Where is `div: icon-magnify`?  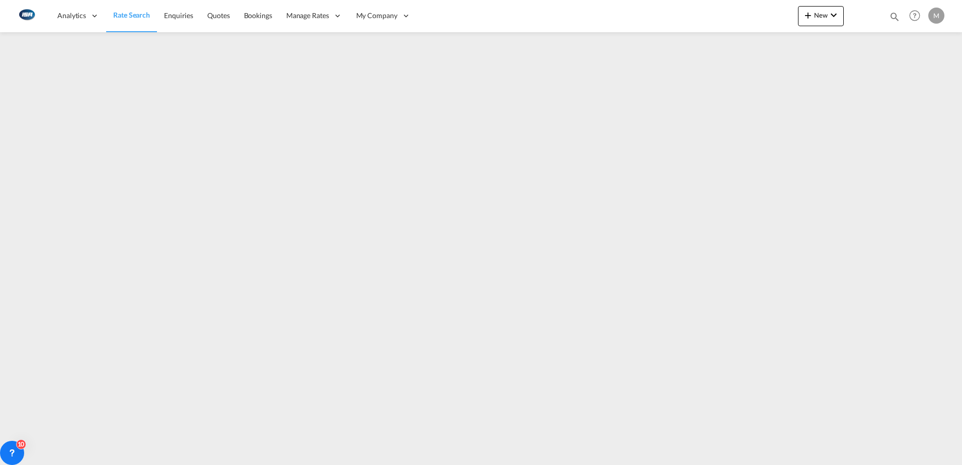
div: icon-magnify is located at coordinates (894, 19).